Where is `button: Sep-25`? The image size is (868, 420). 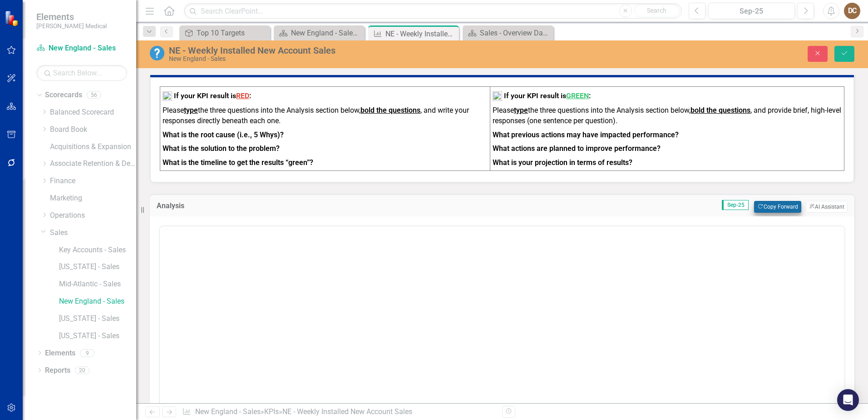
button: Sep-25 is located at coordinates (752, 11).